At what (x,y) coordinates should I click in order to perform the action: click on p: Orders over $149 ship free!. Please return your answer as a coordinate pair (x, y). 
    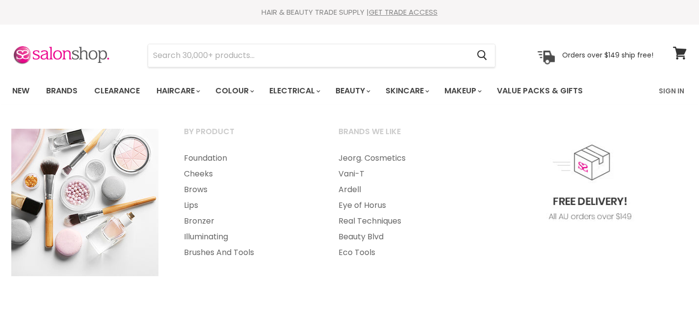
    Looking at the image, I should click on (608, 55).